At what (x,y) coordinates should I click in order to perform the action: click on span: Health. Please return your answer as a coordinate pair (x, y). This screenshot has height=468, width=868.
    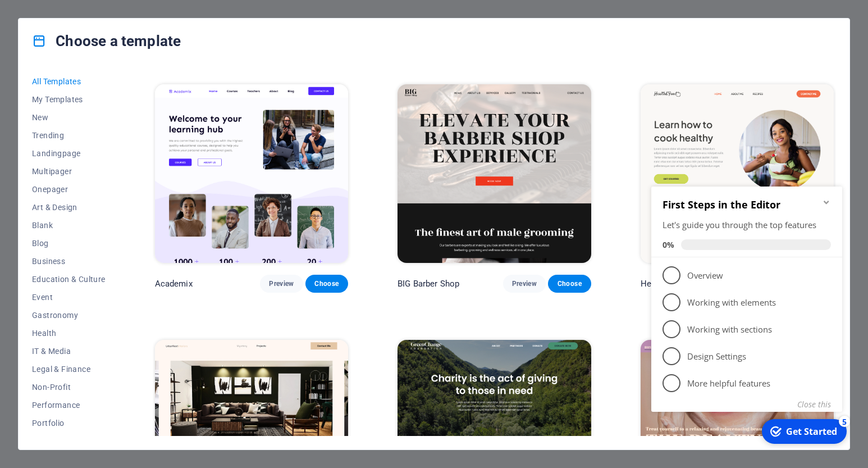
    Looking at the image, I should click on (69, 333).